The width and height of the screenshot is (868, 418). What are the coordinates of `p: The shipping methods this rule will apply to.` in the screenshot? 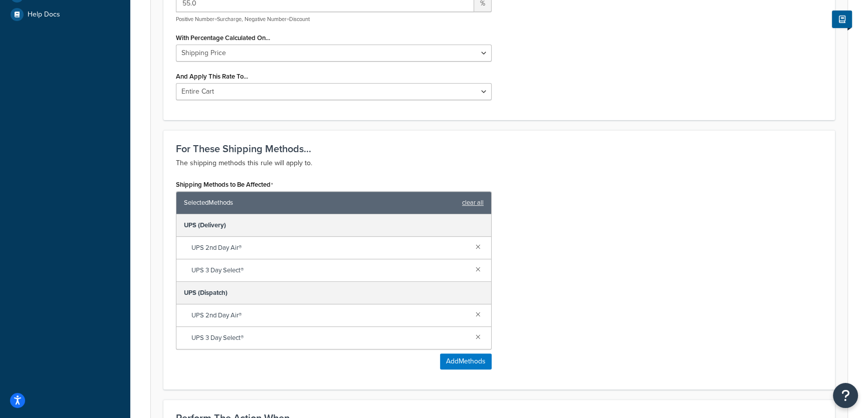 It's located at (499, 163).